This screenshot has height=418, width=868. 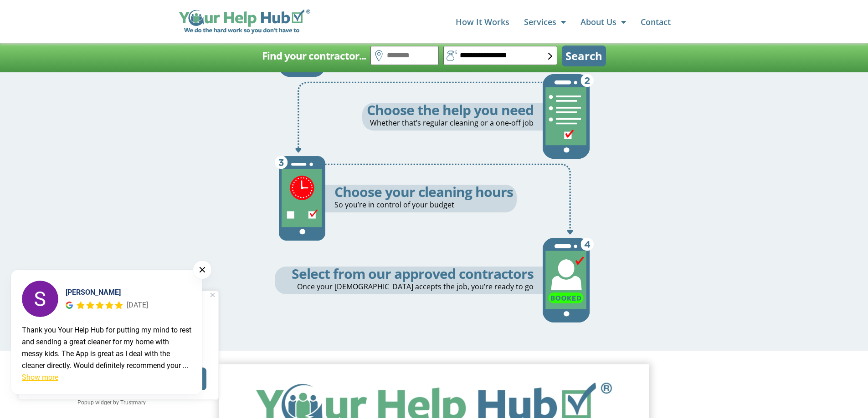 What do you see at coordinates (569, 116) in the screenshot?
I see `img: Airbnb Cleaning Newquay - How It Works Step 2` at bounding box center [569, 116].